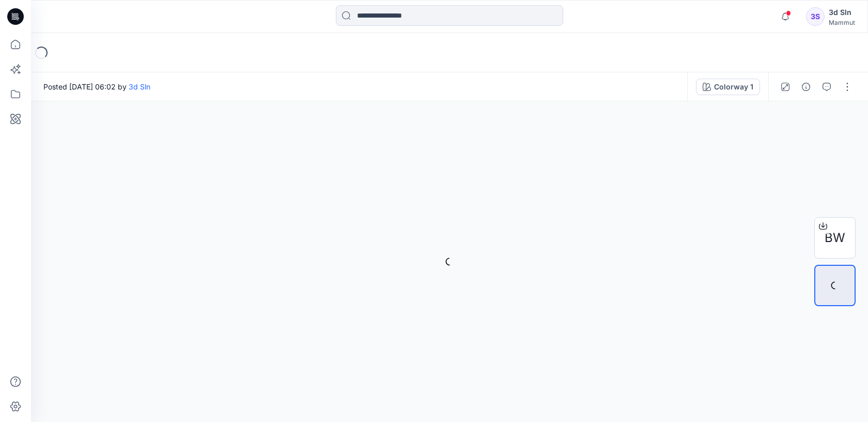  I want to click on div: 3S, so click(815, 17).